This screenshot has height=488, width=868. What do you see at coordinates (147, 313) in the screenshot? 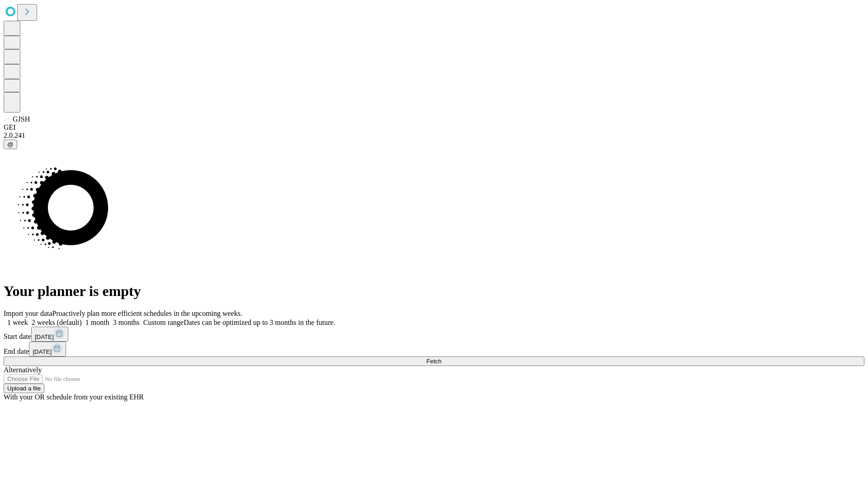
I see `span: Proactively plan more efficient schedules in the upcoming weeks.` at bounding box center [147, 313].